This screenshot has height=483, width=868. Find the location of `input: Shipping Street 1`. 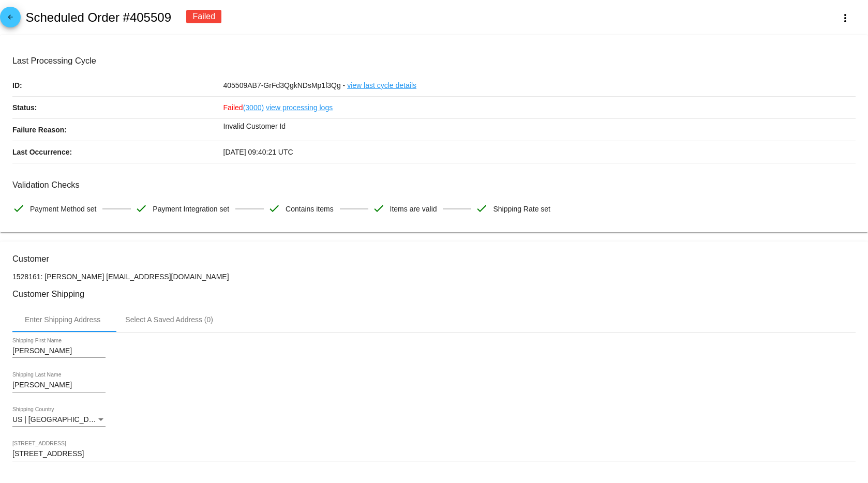

input: Shipping Street 1 is located at coordinates (434, 454).